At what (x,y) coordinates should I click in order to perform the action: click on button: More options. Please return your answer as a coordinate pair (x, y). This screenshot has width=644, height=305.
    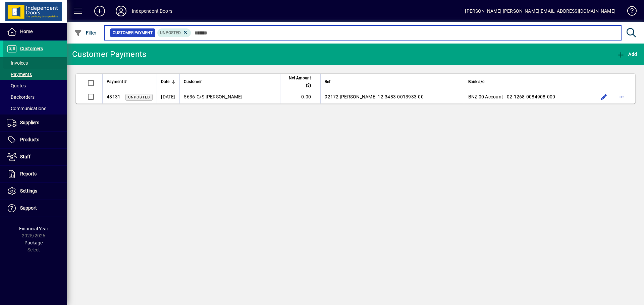
    Looking at the image, I should click on (621, 97).